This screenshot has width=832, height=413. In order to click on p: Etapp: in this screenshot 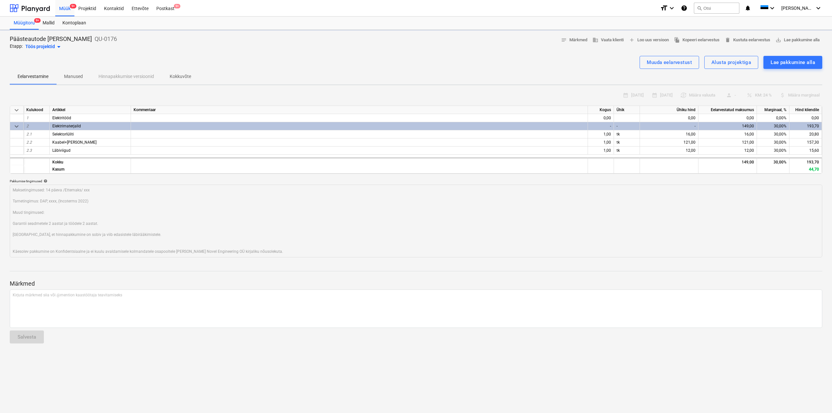, I will do `click(16, 47)`.